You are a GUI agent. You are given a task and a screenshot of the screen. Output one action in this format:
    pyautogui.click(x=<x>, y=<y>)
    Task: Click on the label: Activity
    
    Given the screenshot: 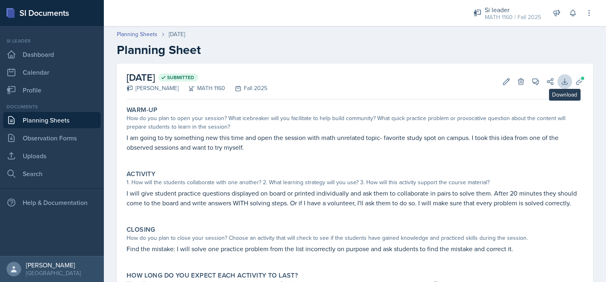 What is the action you would take?
    pyautogui.click(x=141, y=174)
    